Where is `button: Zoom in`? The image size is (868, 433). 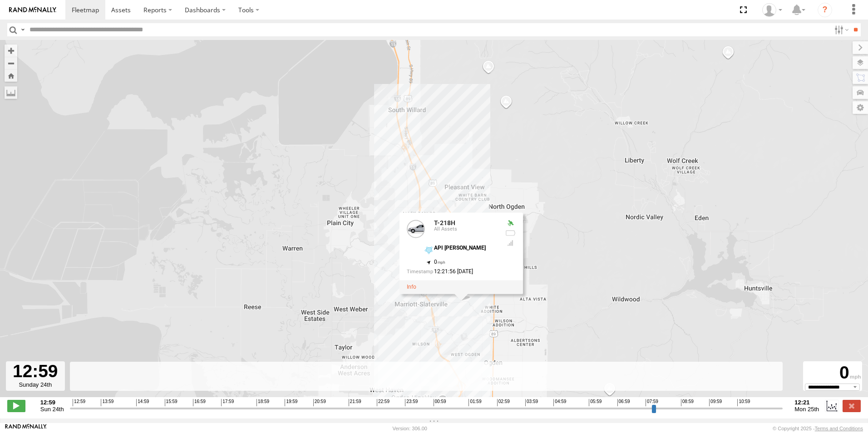
button: Zoom in is located at coordinates (11, 50).